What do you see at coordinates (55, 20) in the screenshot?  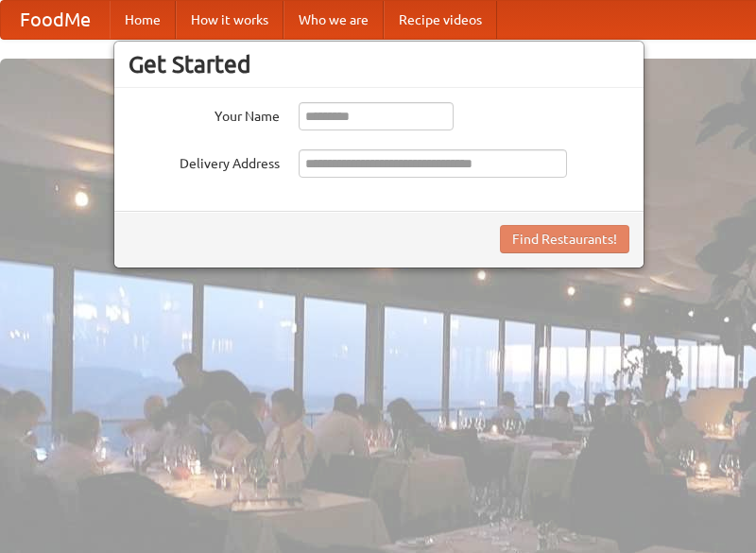 I see `a: FoodMe` at bounding box center [55, 20].